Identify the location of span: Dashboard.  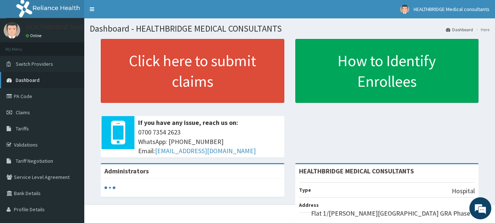
(27, 80).